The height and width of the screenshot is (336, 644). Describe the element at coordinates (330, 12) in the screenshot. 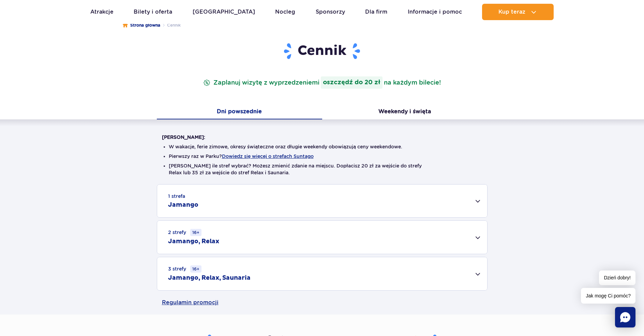

I see `a: Sponsorzy` at that location.